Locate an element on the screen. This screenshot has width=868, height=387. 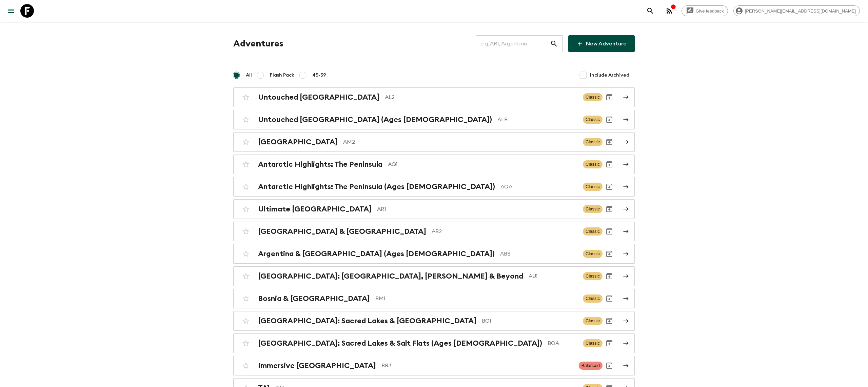
p: AM2 is located at coordinates (460, 142).